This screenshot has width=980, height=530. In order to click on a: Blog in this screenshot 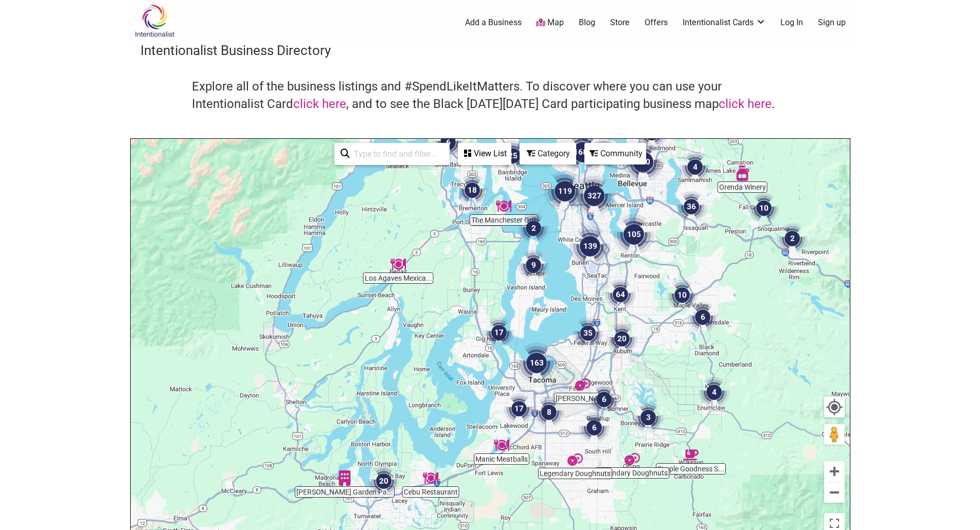, I will do `click(587, 23)`.